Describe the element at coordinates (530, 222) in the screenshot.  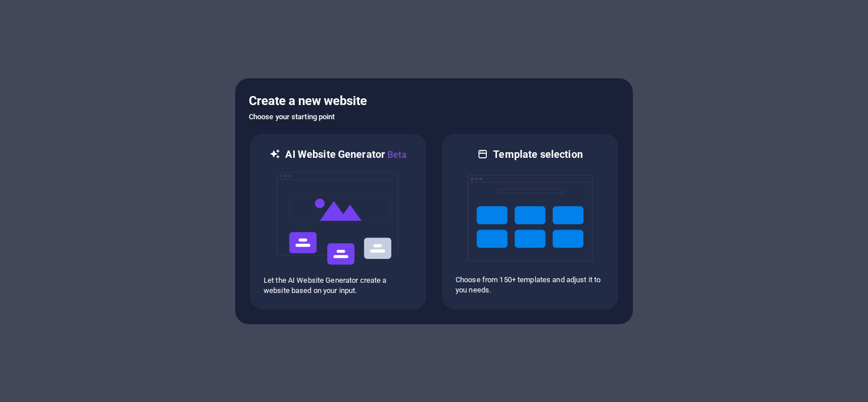
I see `div: Template selectionChoose from 150+ templates and adjust it to you needs.` at that location.